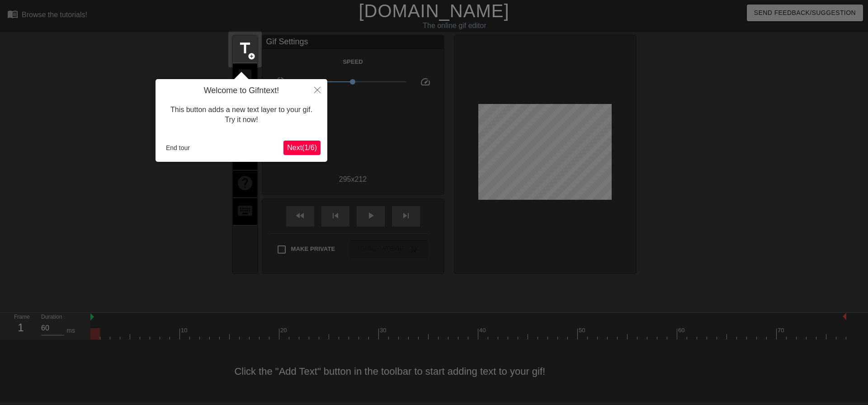 The image size is (868, 405). I want to click on span: Next ( 1 / 6 ), so click(302, 147).